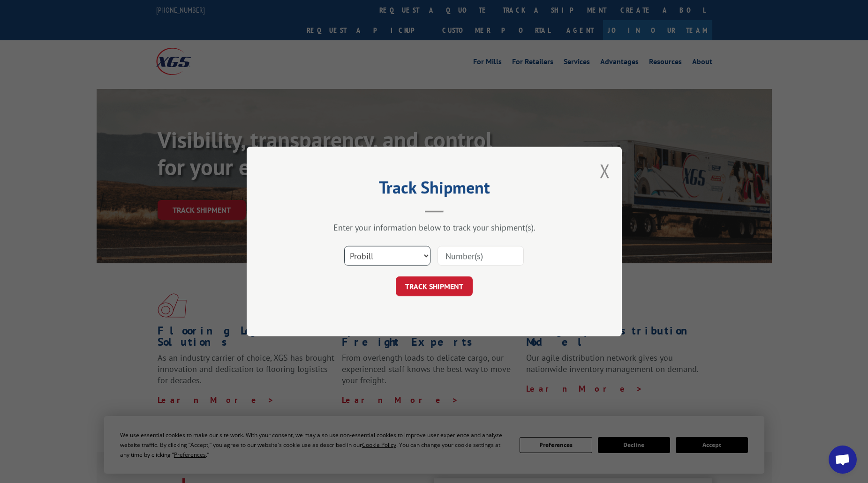 The width and height of the screenshot is (868, 483). I want to click on div: Enter your information below to track your shipment(s)., so click(434, 227).